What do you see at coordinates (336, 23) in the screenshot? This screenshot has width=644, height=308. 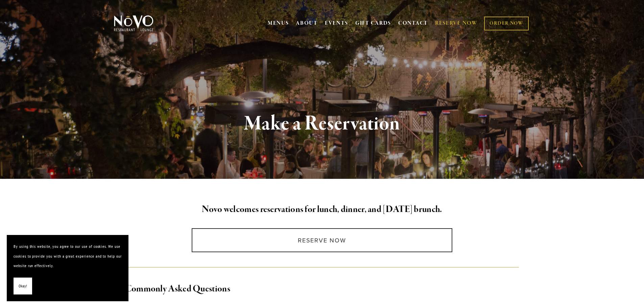 I see `a: EVENTS` at bounding box center [336, 23].